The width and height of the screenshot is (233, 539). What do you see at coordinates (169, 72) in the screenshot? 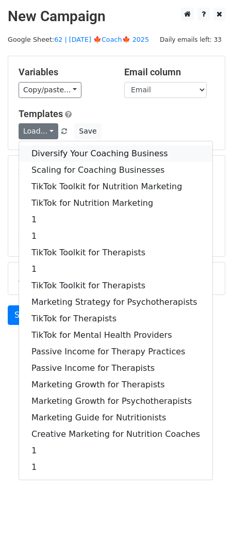
I see `h5: Email column` at bounding box center [169, 72].